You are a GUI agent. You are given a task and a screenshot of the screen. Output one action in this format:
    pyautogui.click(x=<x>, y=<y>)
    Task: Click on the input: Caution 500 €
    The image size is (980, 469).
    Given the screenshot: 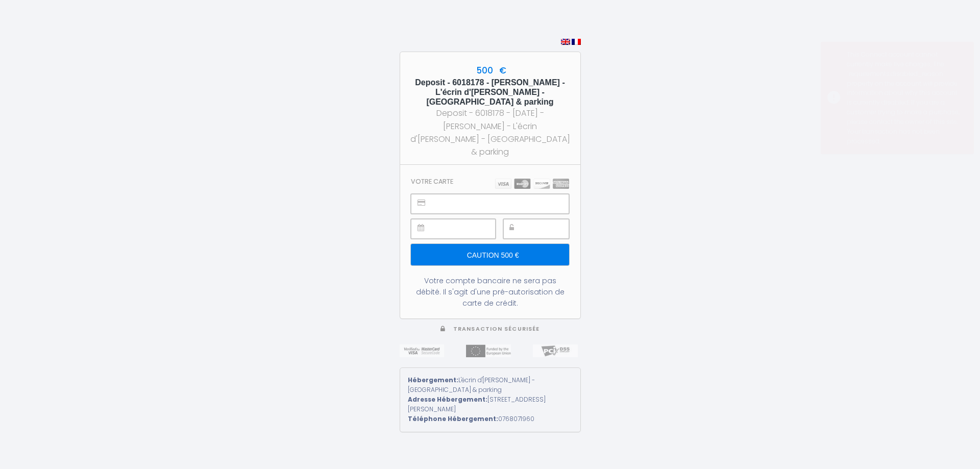 What is the action you would take?
    pyautogui.click(x=489, y=255)
    